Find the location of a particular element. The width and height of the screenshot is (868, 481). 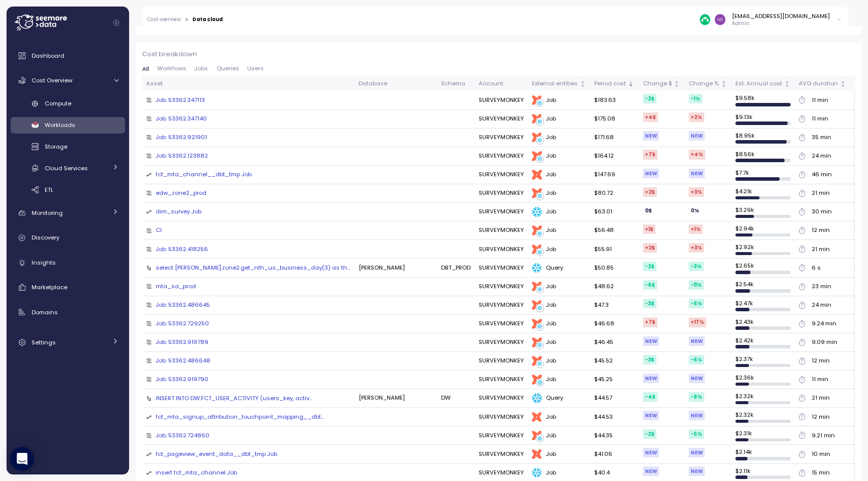

a: Workloads is located at coordinates (68, 125).